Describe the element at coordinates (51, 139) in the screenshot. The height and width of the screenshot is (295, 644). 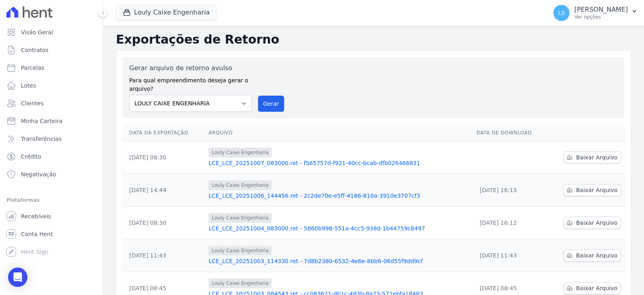
I see `a: Transferências` at that location.